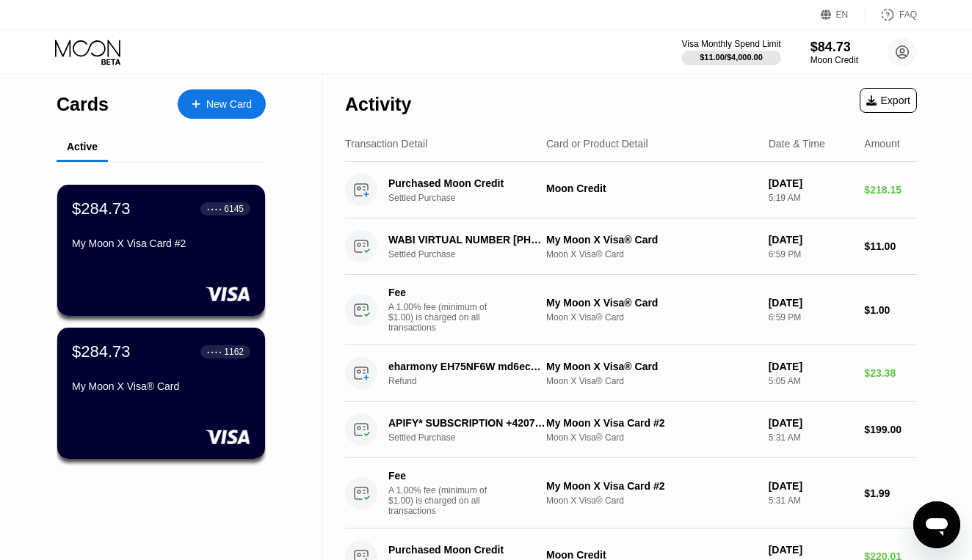 Image resolution: width=972 pixels, height=560 pixels. What do you see at coordinates (891, 190) in the screenshot?
I see `div: $218.15` at bounding box center [891, 190].